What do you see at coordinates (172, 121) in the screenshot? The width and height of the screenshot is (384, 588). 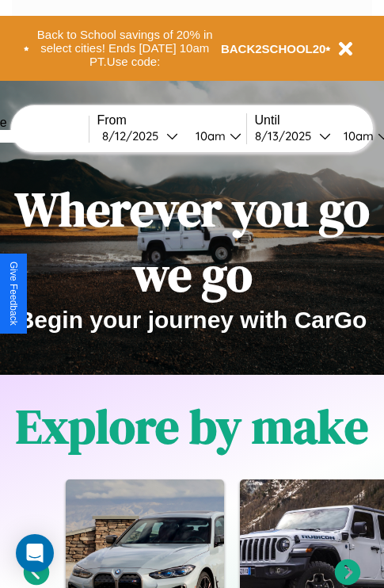 I see `label: From` at bounding box center [172, 121].